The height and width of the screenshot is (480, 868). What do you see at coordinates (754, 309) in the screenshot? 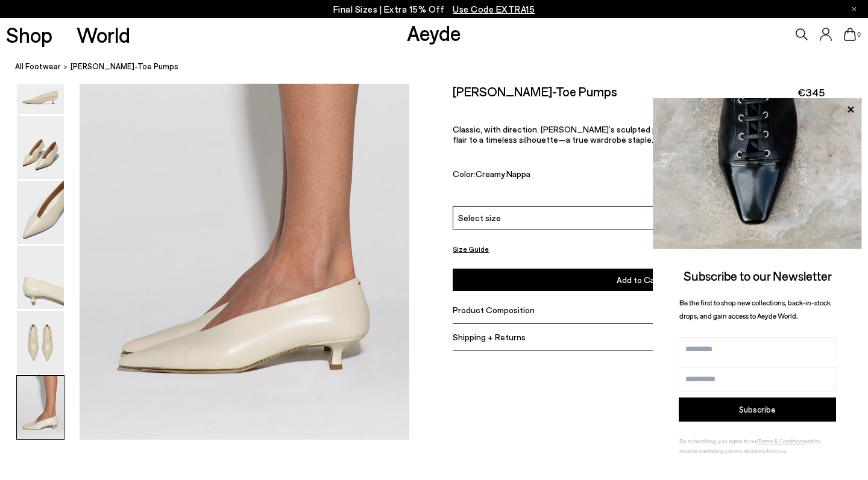
I see `span: Be the first to shop new collections, back-in-stock drops, and gain access to Aeyde World.` at bounding box center [754, 309].